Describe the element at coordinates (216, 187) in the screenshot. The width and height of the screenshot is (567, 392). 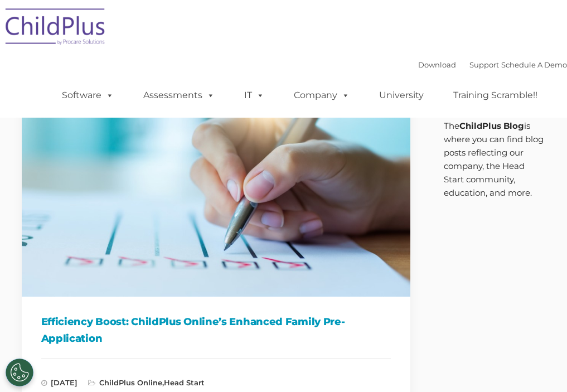
I see `img: Efficiency Boost: ChildPlus Online's Enhanced Family Pre-Application Process - Streamlining Appli...` at that location.